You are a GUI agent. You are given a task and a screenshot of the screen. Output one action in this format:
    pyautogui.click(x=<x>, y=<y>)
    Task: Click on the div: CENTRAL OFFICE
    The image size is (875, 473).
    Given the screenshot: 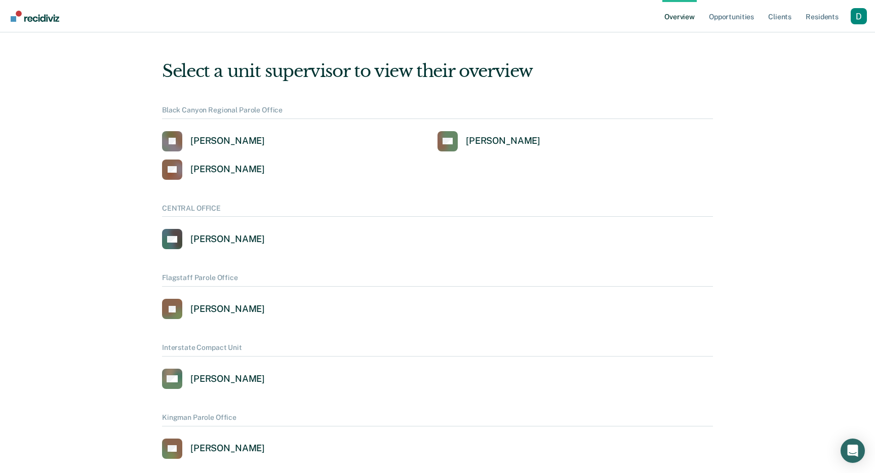 What is the action you would take?
    pyautogui.click(x=438, y=211)
    